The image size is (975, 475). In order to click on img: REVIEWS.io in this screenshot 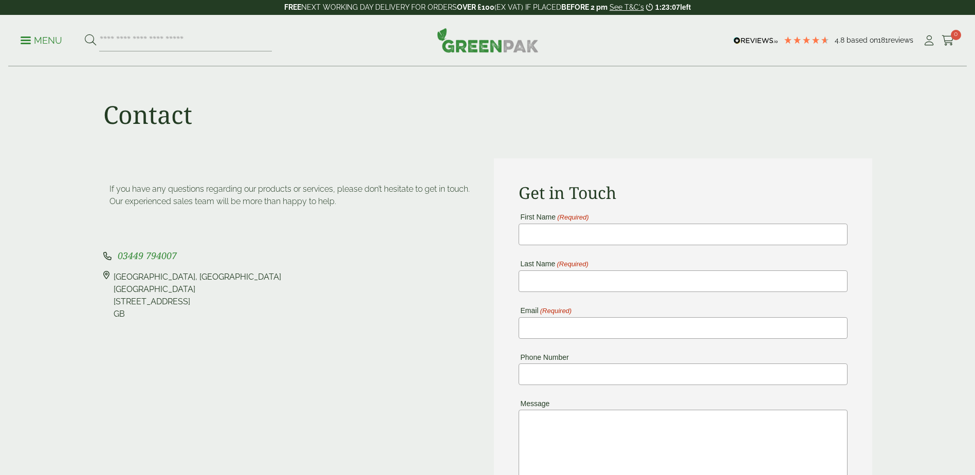, I will do `click(756, 41)`.